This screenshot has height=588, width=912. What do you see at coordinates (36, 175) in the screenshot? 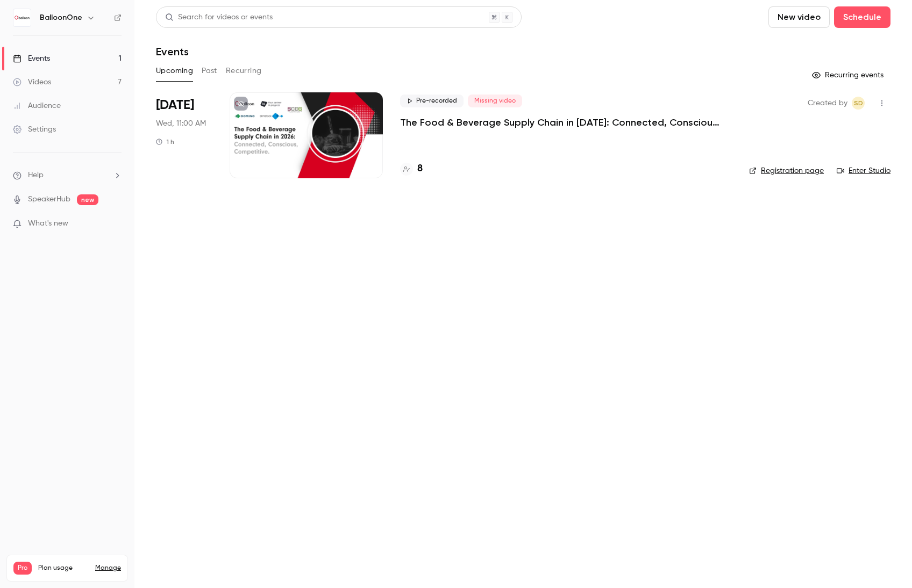
I see `span: Help` at bounding box center [36, 175].